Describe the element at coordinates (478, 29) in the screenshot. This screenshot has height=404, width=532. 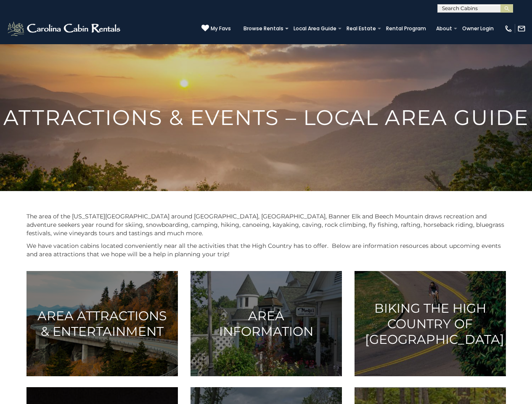
I see `a: Owner Login` at that location.